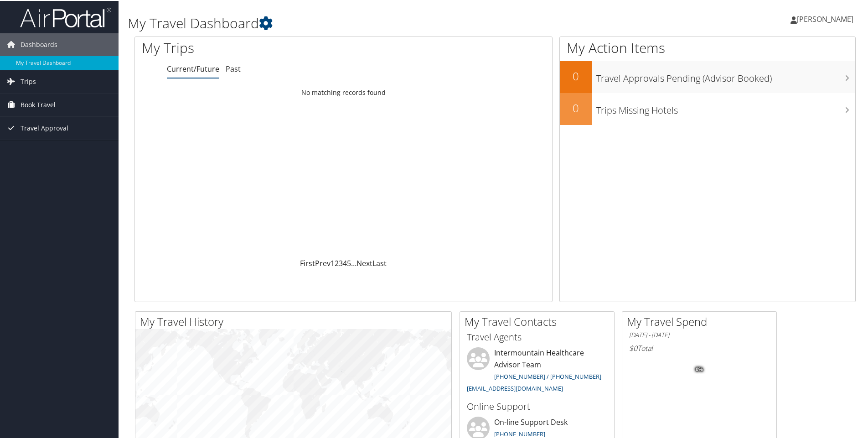  I want to click on a: 3, so click(340, 262).